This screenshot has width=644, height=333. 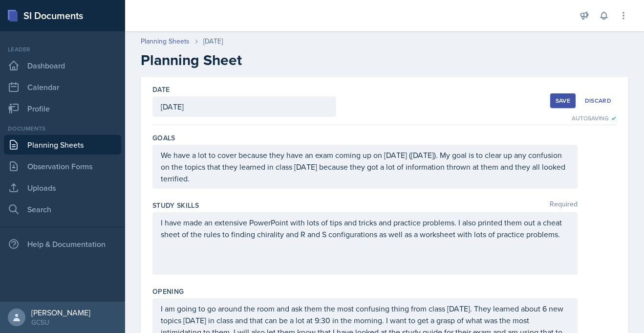 What do you see at coordinates (385, 60) in the screenshot?
I see `h2: Planning Sheet` at bounding box center [385, 60].